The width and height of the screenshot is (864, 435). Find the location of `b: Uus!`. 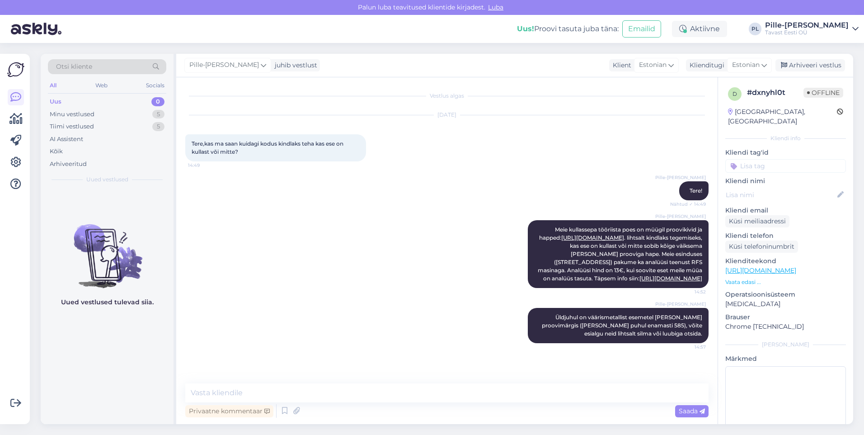

b: Uus! is located at coordinates (526, 28).